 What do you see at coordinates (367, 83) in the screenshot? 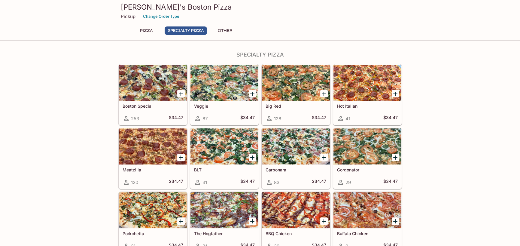
I see `div: Hot Italian` at bounding box center [367, 83].